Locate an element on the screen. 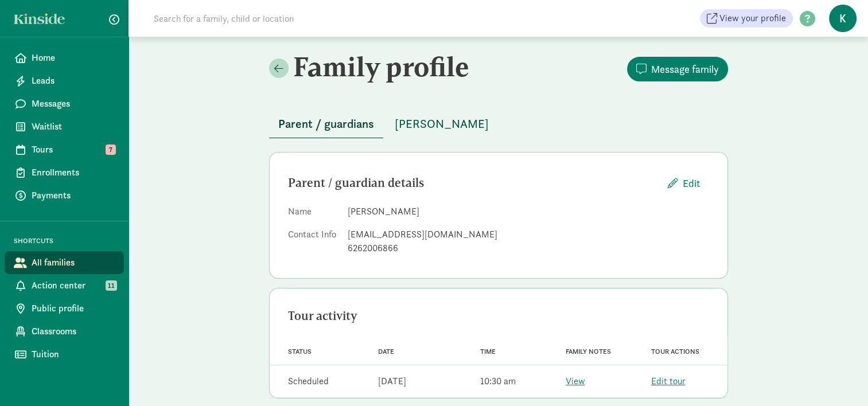 This screenshot has height=406, width=868. span: Leads is located at coordinates (73, 81).